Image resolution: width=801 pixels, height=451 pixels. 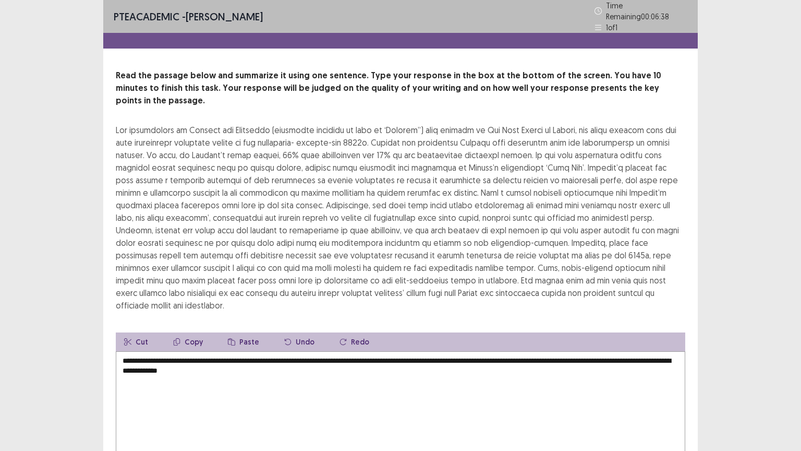 What do you see at coordinates (299, 342) in the screenshot?
I see `button: Undo` at bounding box center [299, 342].